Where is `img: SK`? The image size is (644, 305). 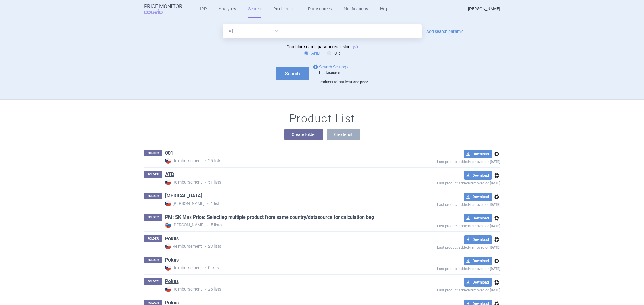
img: SK is located at coordinates (168, 225).